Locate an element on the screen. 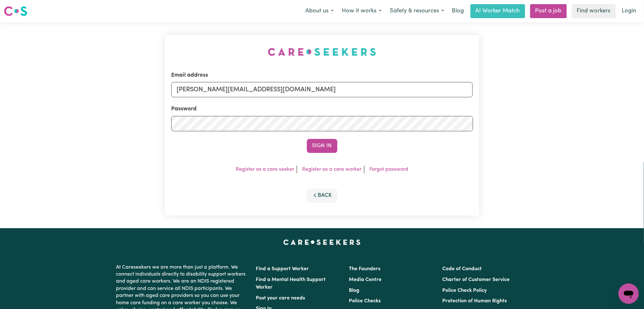 Image resolution: width=644 pixels, height=309 pixels. img: Careseekers logo is located at coordinates (15, 11).